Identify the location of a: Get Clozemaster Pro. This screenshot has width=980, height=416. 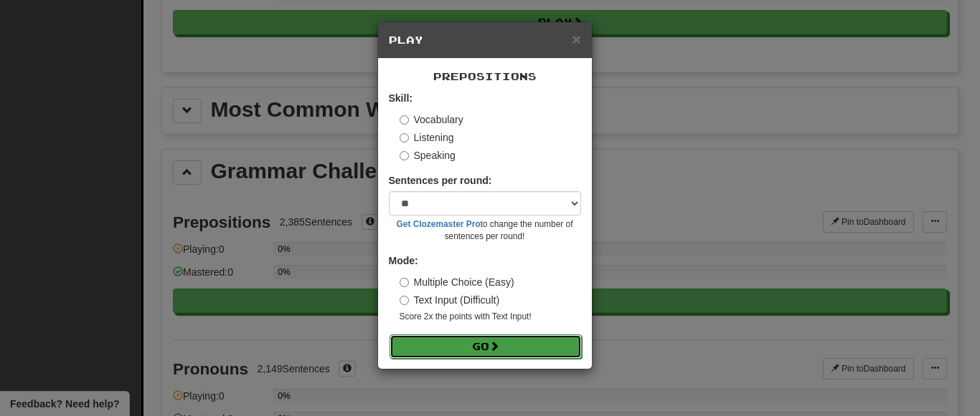
(438, 225).